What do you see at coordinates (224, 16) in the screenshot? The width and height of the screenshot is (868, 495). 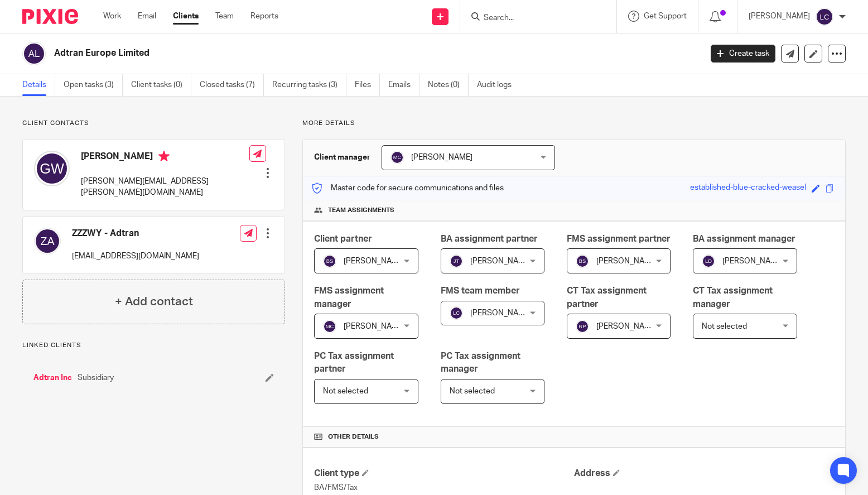 I see `a: Team` at bounding box center [224, 16].